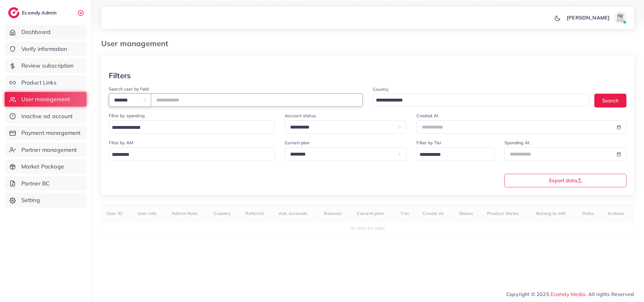 This screenshot has width=644, height=302. Describe the element at coordinates (45, 49) in the screenshot. I see `a: Verify information` at that location.